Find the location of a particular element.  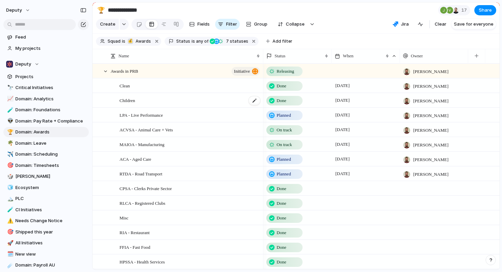

div: 🧊Ecosystem is located at coordinates (46, 188).